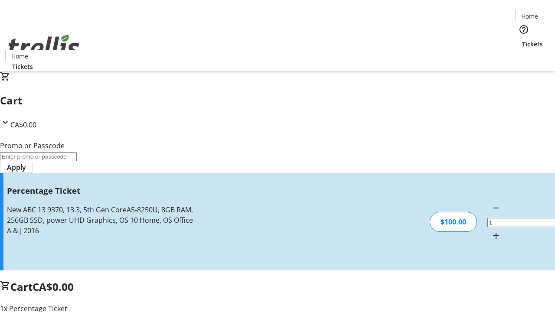 The width and height of the screenshot is (555, 312). What do you see at coordinates (496, 236) in the screenshot?
I see `button: Increment by one` at bounding box center [496, 236].